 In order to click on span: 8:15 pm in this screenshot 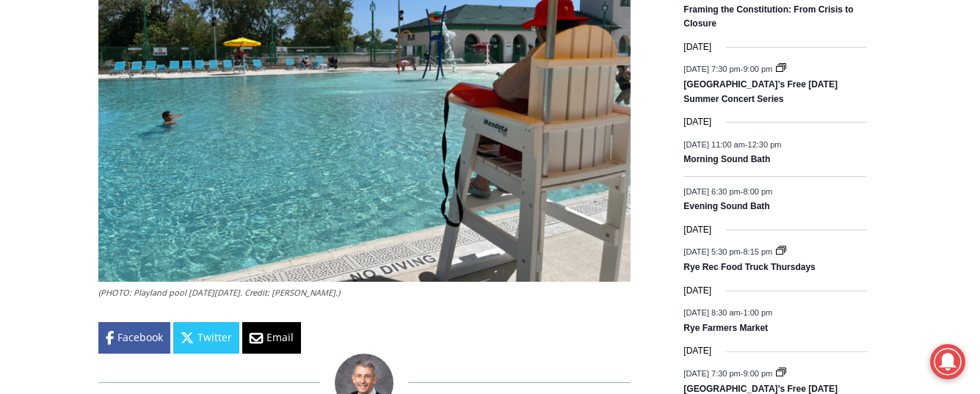, I will do `click(758, 252)`.